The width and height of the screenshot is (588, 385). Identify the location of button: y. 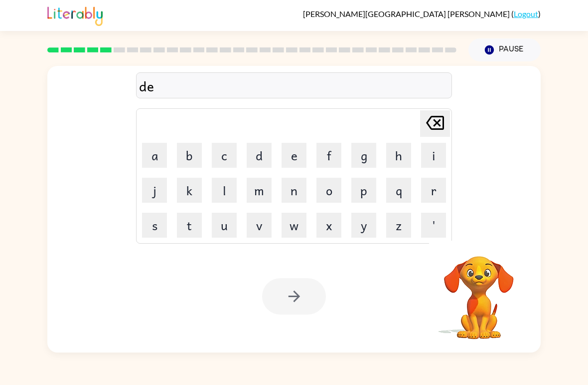
(364, 225).